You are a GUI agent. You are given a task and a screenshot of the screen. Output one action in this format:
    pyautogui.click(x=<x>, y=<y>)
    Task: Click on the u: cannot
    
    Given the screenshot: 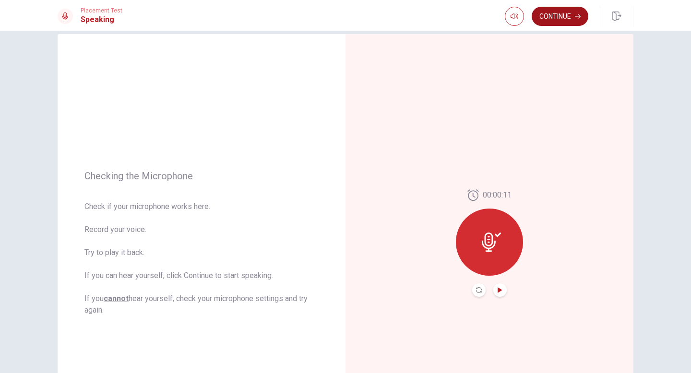 What is the action you would take?
    pyautogui.click(x=116, y=299)
    